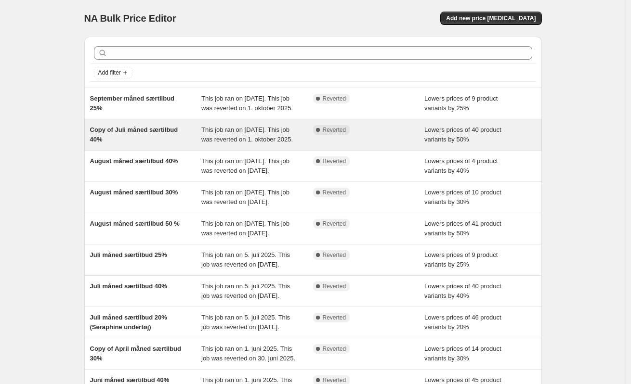  Describe the element at coordinates (132, 103) in the screenshot. I see `span: September måned særtilbud 25%` at that location.